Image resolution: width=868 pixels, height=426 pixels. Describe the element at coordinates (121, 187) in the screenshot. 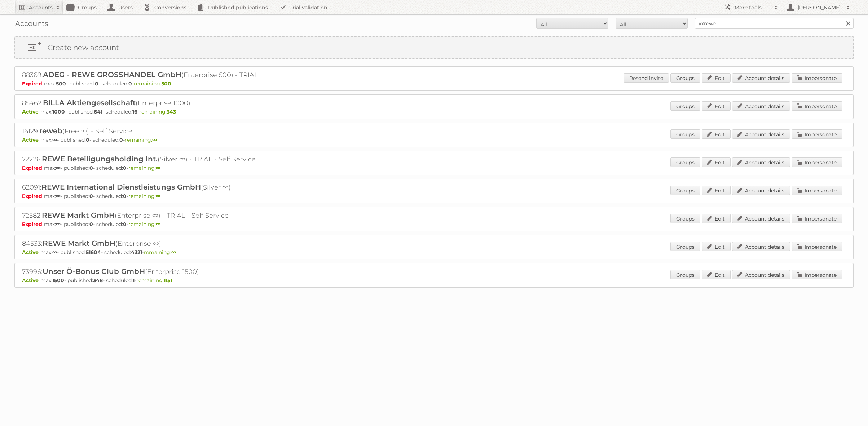

I see `span: REWE International Dienstleistungs GmbH` at that location.